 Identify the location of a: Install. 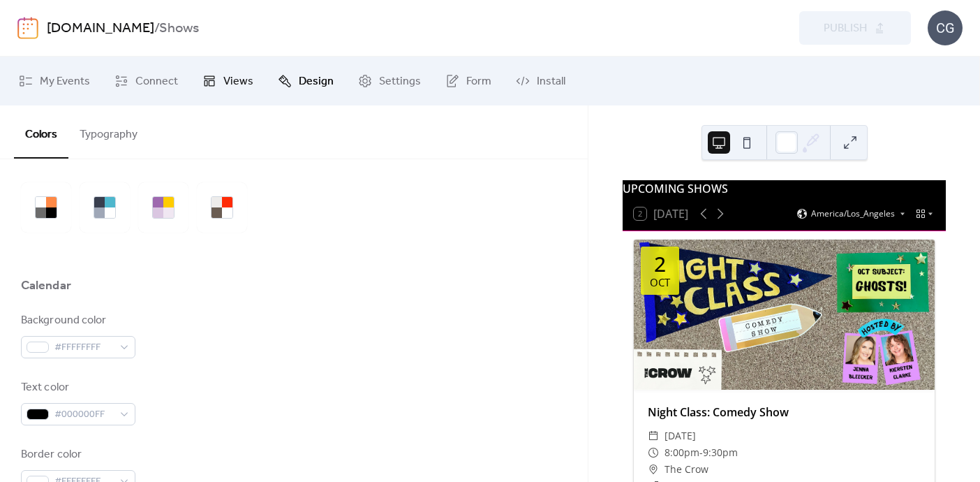
(540, 81).